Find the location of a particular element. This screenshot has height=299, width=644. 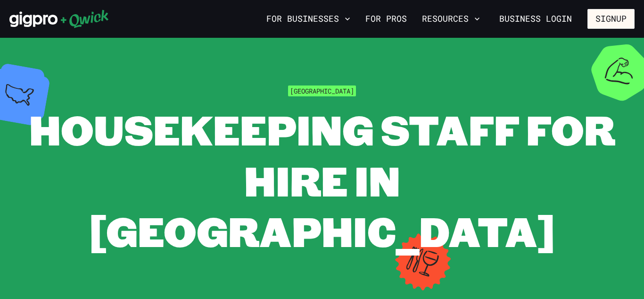

button: For Businesses is located at coordinates (308, 19).